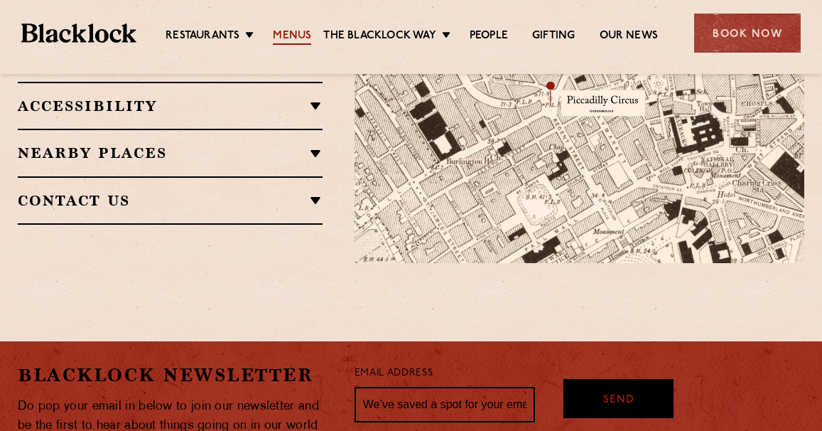 The image size is (822, 431). Describe the element at coordinates (170, 200) in the screenshot. I see `h2: Contact Us` at that location.